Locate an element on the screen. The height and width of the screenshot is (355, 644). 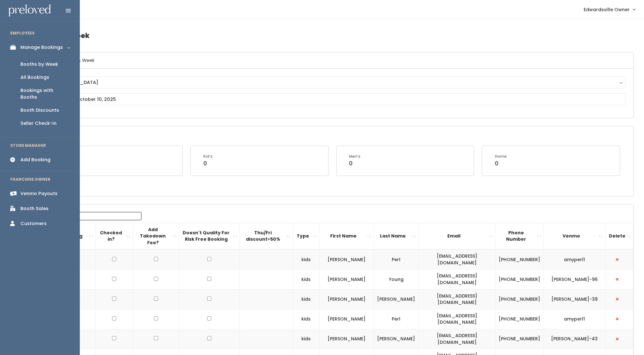
th: Add Takedown Fee?: activate to sort column ascending is located at coordinates (156, 236).